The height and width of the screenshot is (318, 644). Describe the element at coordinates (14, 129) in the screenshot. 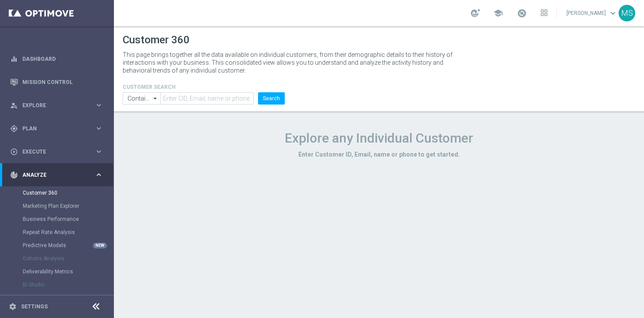

I see `i: gps_fixed` at that location.